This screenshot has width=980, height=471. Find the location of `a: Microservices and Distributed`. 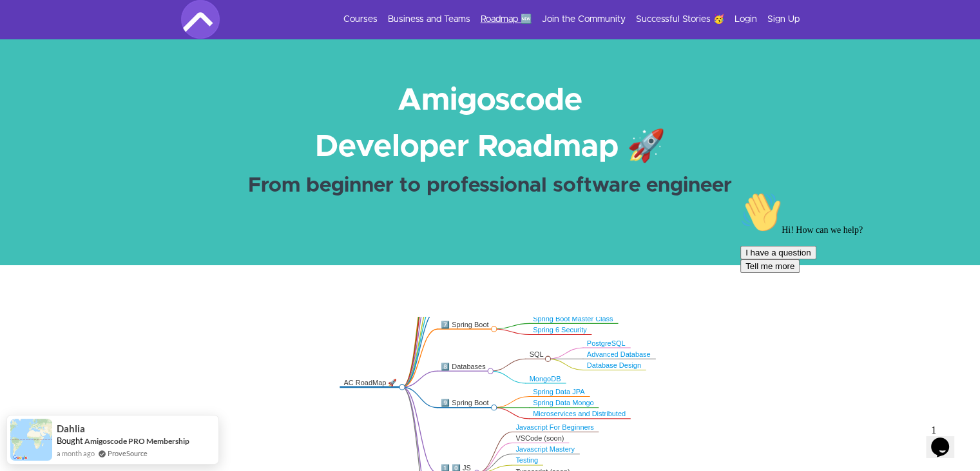

a: Microservices and Distributed is located at coordinates (580, 414).